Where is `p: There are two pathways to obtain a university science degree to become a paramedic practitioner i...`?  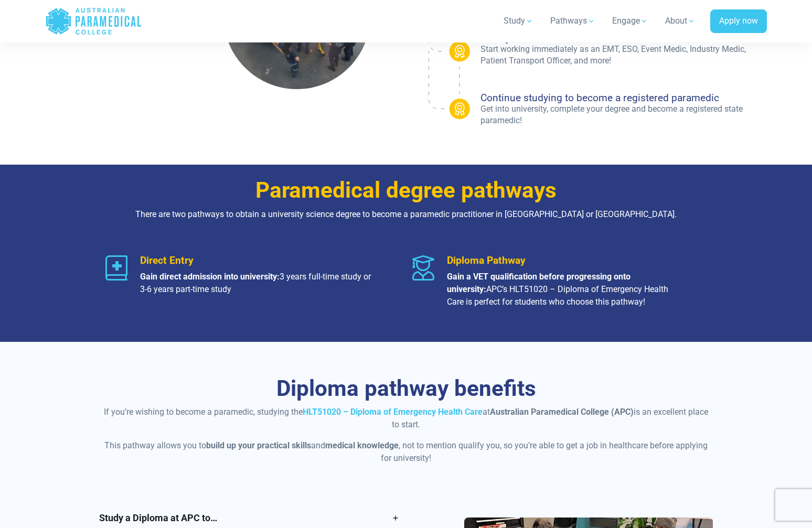
p: There are two pathways to obtain a university science degree to become a paramedic practitioner i... is located at coordinates (406, 215).